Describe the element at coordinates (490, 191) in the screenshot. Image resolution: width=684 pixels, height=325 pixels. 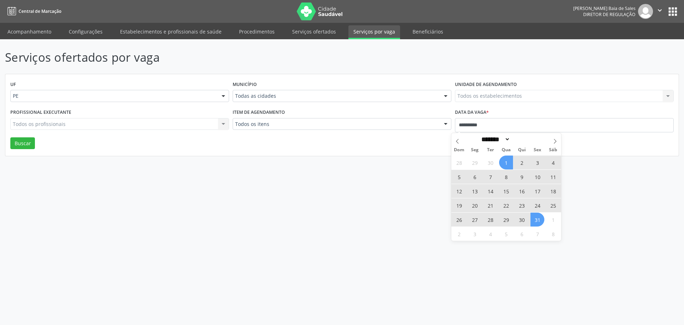
I see `span: Outubro 14, 2025` at that location.